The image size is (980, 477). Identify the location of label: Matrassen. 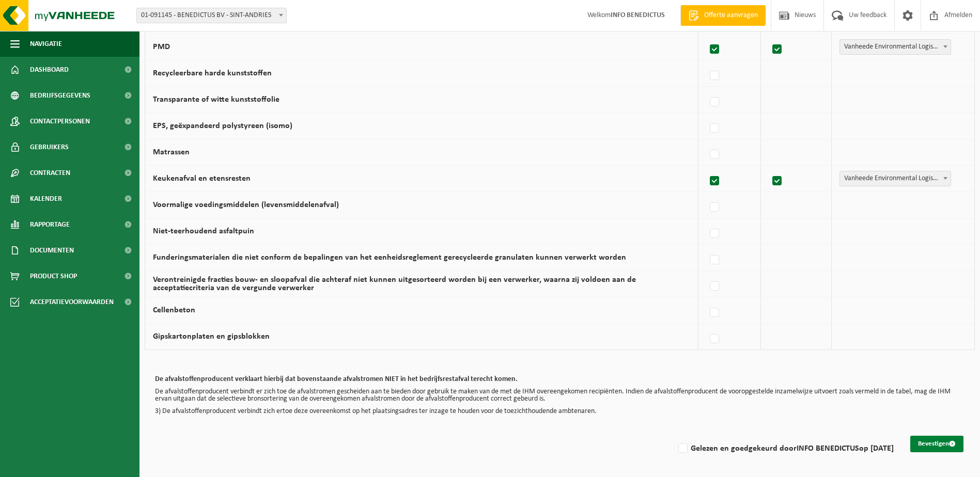
(171, 152).